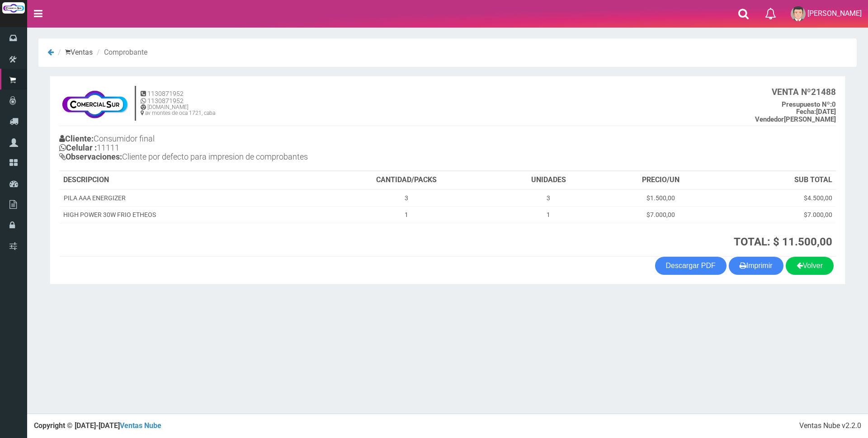 This screenshot has height=438, width=868. I want to click on b: 21488, so click(803, 92).